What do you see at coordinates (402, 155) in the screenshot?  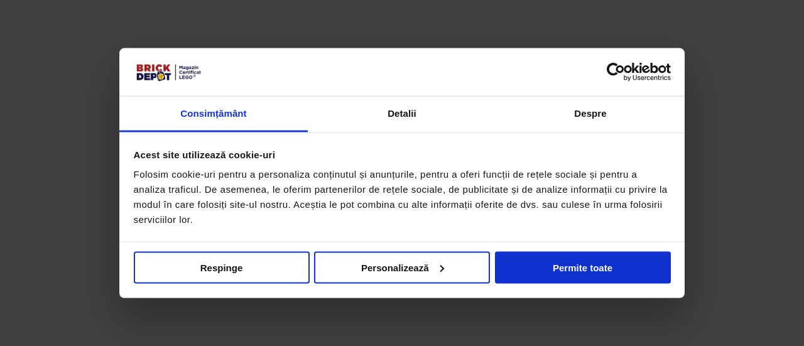 I see `div: Acest site utilizează cookie-uri` at bounding box center [402, 155].